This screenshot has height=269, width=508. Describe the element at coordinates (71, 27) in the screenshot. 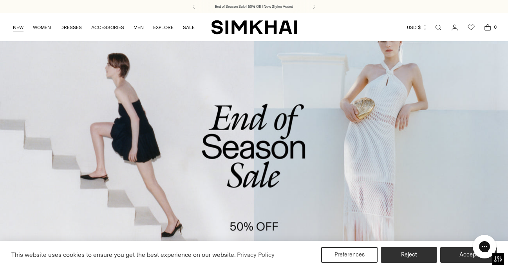

I see `a: DRESSES` at that location.